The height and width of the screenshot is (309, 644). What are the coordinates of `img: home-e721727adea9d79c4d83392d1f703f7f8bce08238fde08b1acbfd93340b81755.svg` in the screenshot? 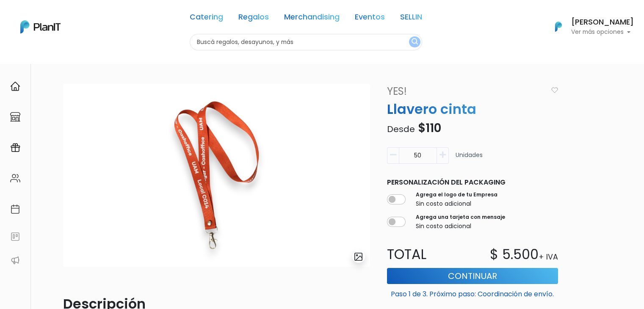 It's located at (15, 87).